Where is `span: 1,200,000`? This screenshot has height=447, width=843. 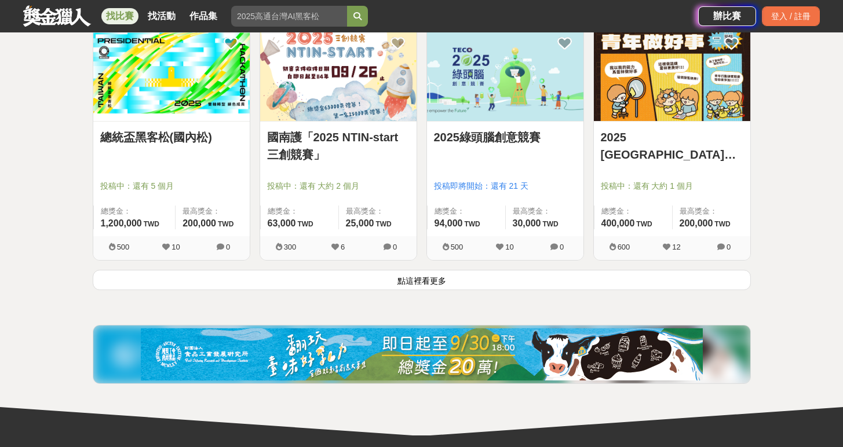 span: 1,200,000 is located at coordinates (121, 223).